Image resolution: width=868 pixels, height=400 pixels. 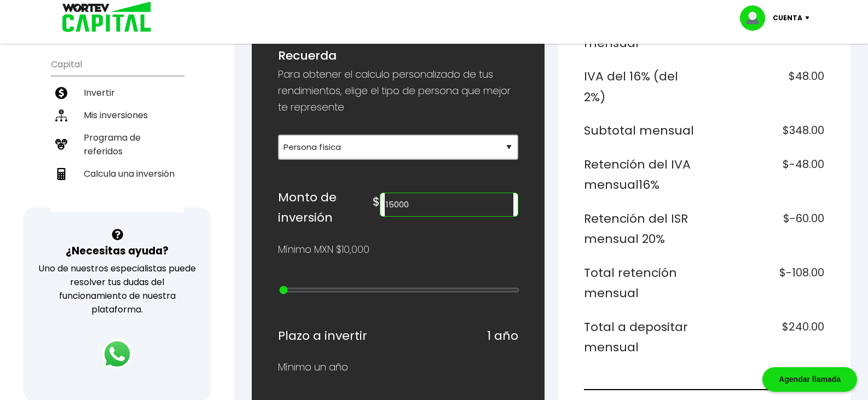 What do you see at coordinates (117, 251) in the screenshot?
I see `h3: ¿Necesitas ayuda?` at bounding box center [117, 251].